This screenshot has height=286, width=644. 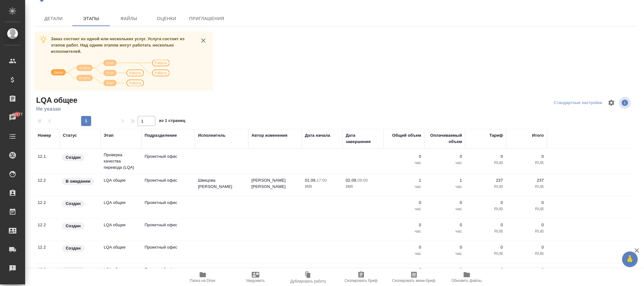 What do you see at coordinates (318, 135) in the screenshot?
I see `div: Дата начала` at bounding box center [318, 135].